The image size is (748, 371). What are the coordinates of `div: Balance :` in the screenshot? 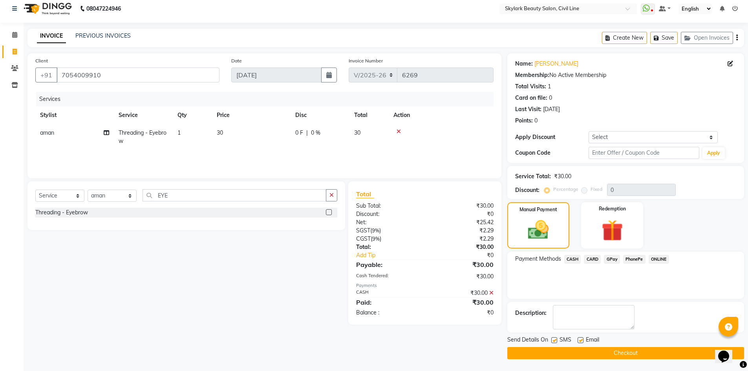 It's located at (388, 313).